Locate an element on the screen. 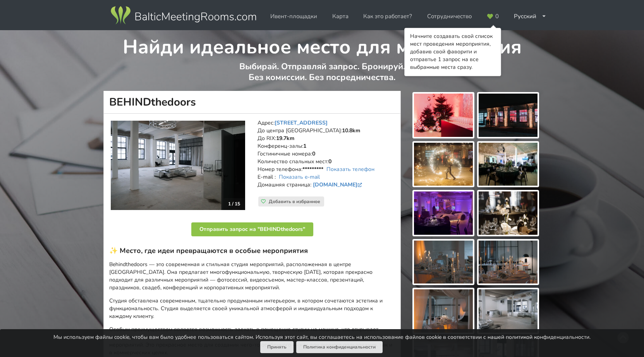 This screenshot has width=644, height=357. h1: Найди идеальное место для мероприятия is located at coordinates (322, 45).